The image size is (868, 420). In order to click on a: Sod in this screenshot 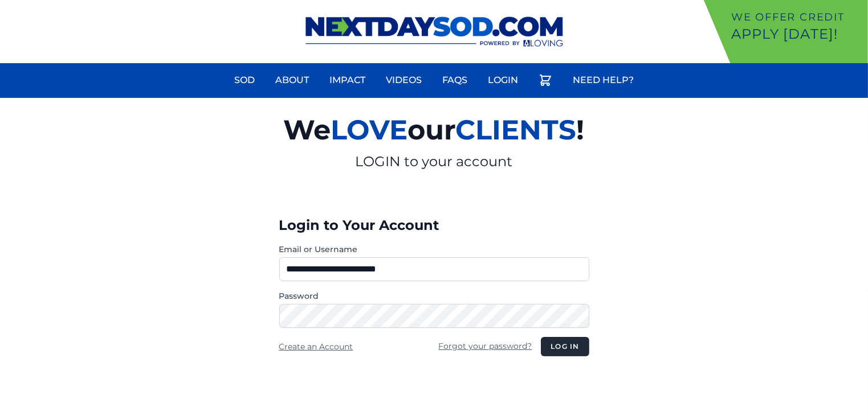, I will do `click(244, 80)`.